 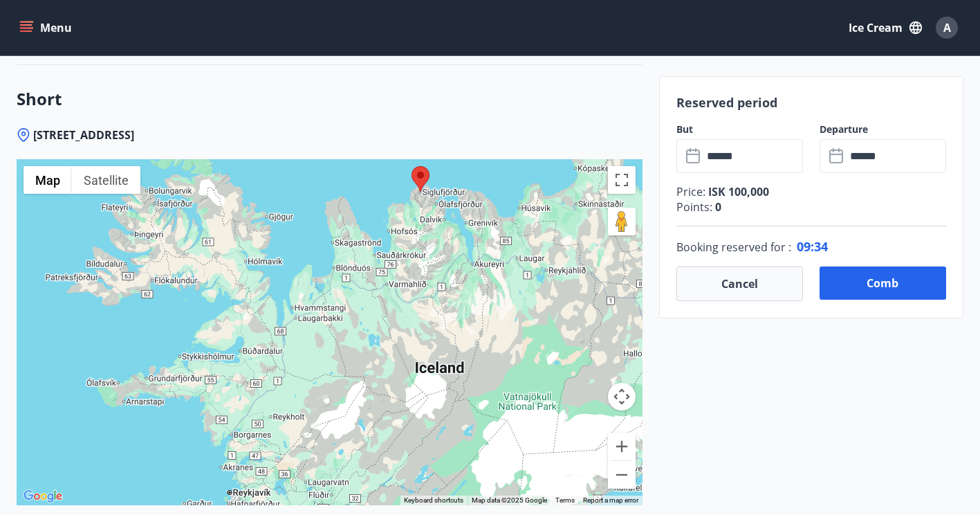 I want to click on span: Booking reserved for :, so click(x=734, y=247).